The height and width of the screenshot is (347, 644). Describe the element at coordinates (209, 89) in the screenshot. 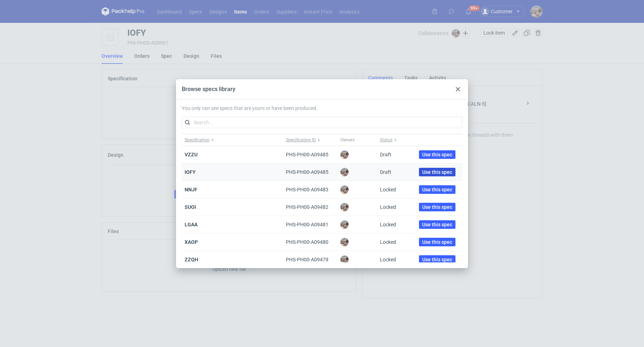

I see `div: Browse specs library` at that location.